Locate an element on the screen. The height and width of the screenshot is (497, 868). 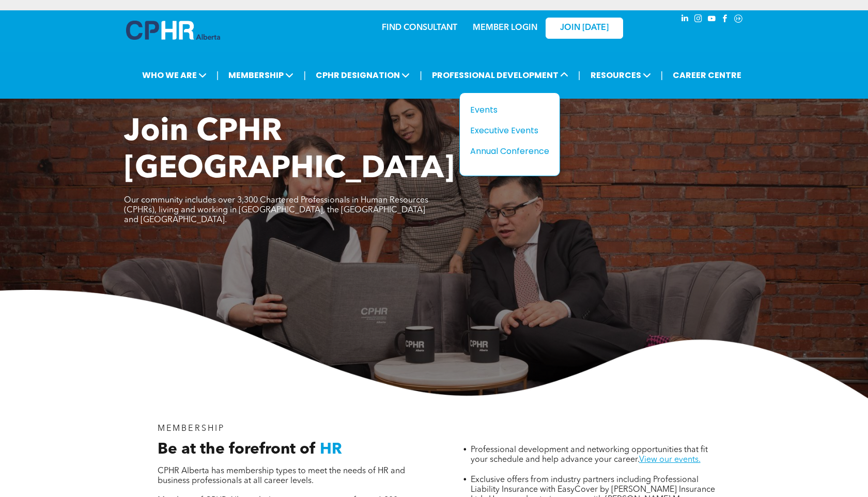
a: youtube is located at coordinates (711, 19).